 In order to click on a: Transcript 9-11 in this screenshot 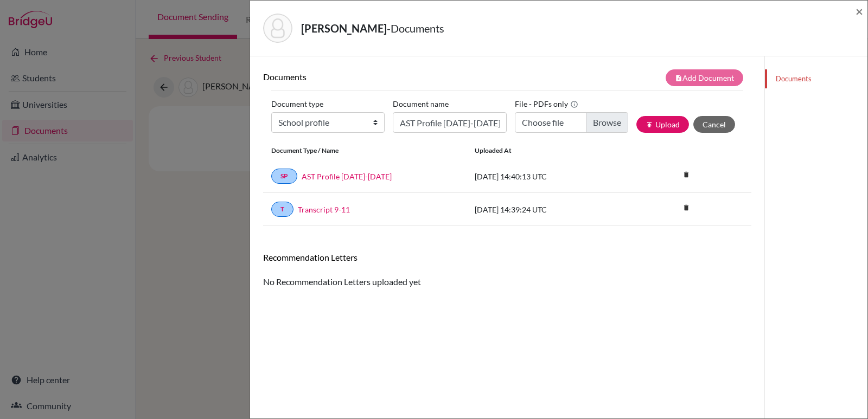, I will do `click(324, 209)`.